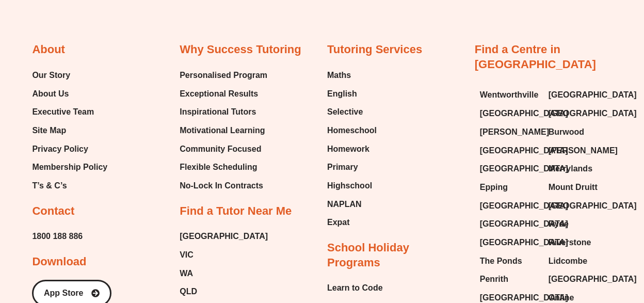  Describe the element at coordinates (342, 94) in the screenshot. I see `span: English` at that location.